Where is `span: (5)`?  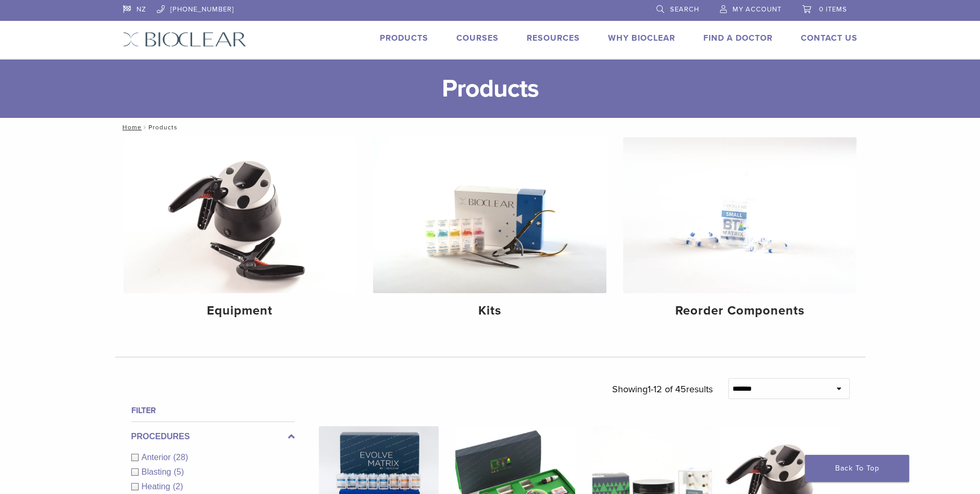
span: (5) is located at coordinates (178, 471).